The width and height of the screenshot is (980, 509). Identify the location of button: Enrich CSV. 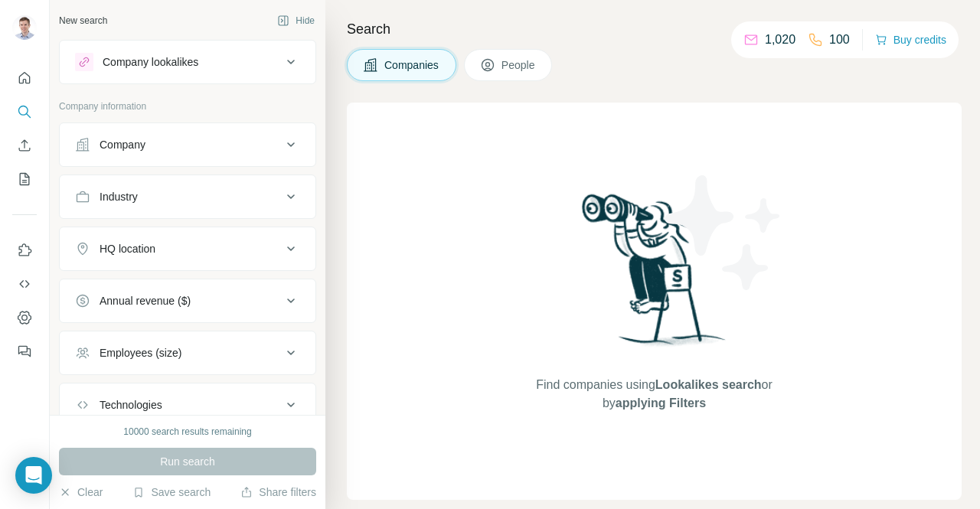
(25, 146).